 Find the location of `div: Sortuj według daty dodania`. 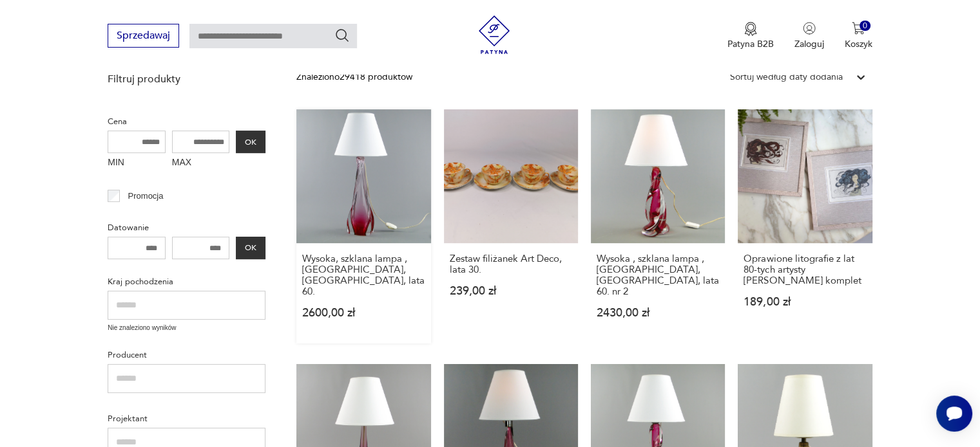

div: Sortuj według daty dodania is located at coordinates (786, 77).